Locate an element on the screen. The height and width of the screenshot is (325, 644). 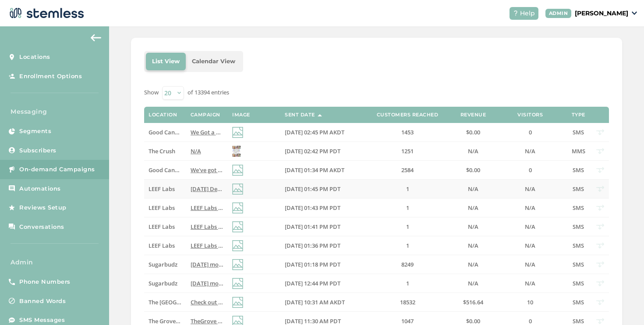
span: LEEF Labs Featured Menu Fraction Reply END to cancel is located at coordinates (264, 227).